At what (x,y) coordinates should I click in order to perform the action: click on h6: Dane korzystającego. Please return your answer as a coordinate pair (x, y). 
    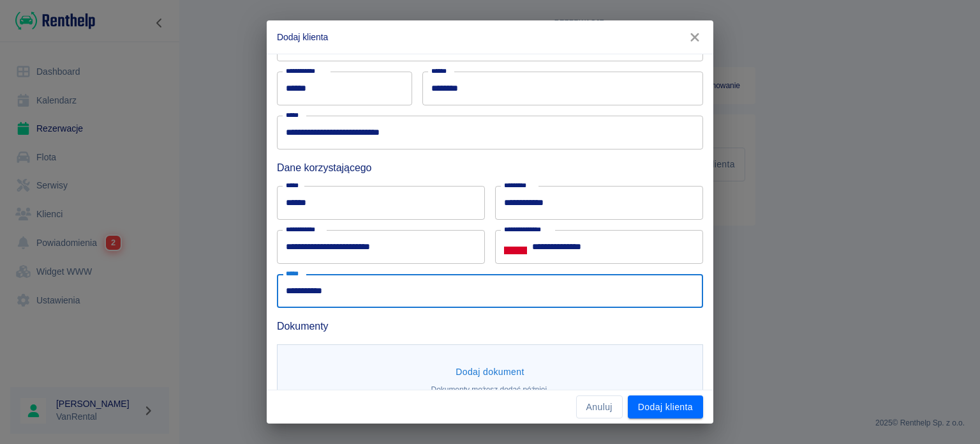
    Looking at the image, I should click on (490, 168).